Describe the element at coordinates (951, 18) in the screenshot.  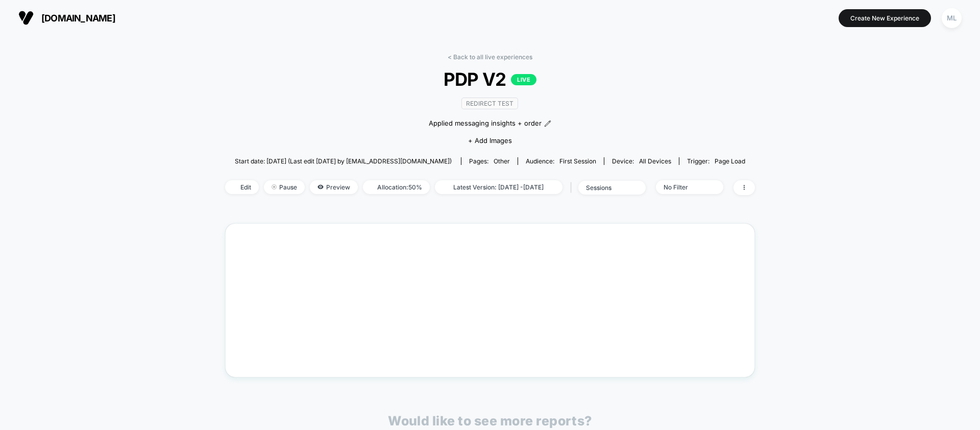
I see `div: ML` at that location.